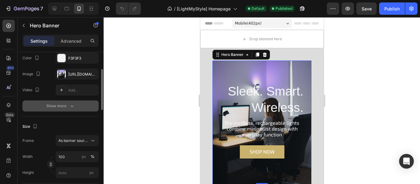  I want to click on div: Color, so click(31, 58).